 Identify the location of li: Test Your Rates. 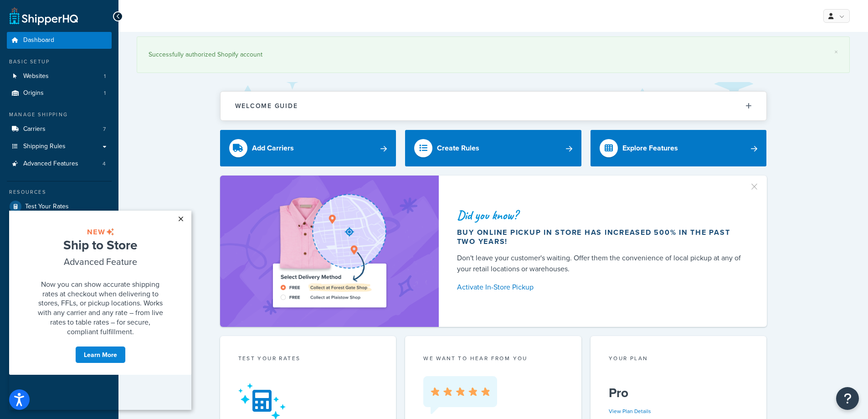
(59, 207).